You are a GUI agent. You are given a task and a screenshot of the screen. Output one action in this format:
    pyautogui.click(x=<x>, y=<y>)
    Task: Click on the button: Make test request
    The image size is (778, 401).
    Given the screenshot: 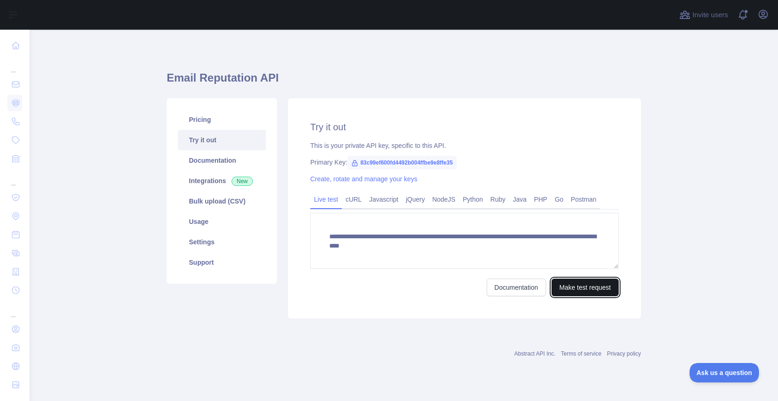 What is the action you would take?
    pyautogui.click(x=585, y=287)
    